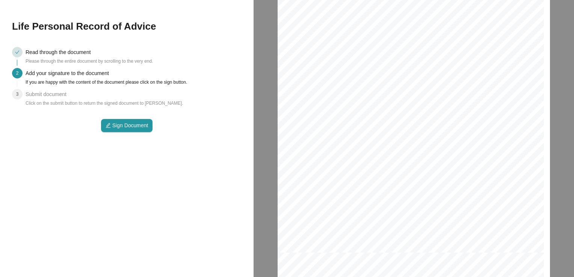  What do you see at coordinates (130, 125) in the screenshot?
I see `span: Sign Document` at bounding box center [130, 125].